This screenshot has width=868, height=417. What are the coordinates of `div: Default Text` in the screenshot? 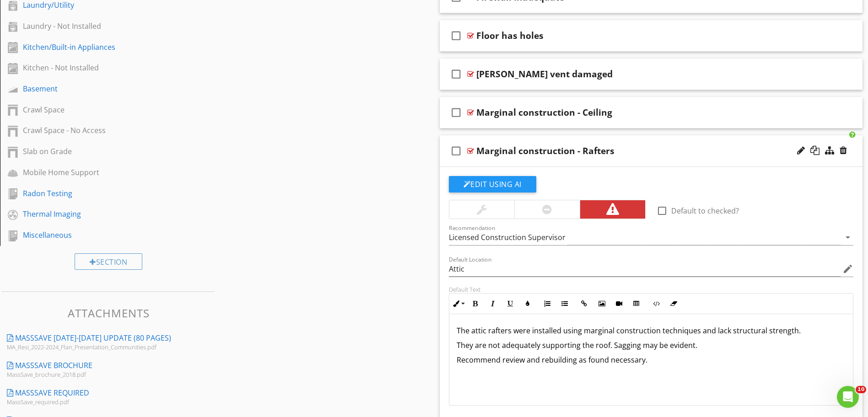 It's located at (651, 289).